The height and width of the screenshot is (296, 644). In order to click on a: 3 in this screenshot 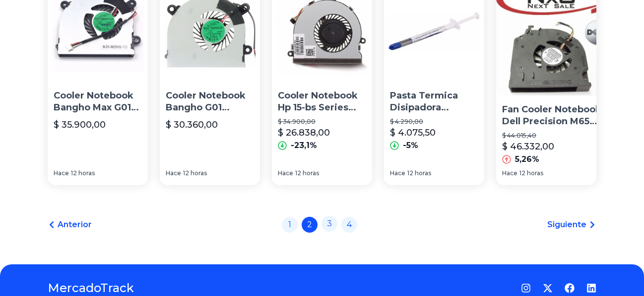, I will do `click(329, 224)`.